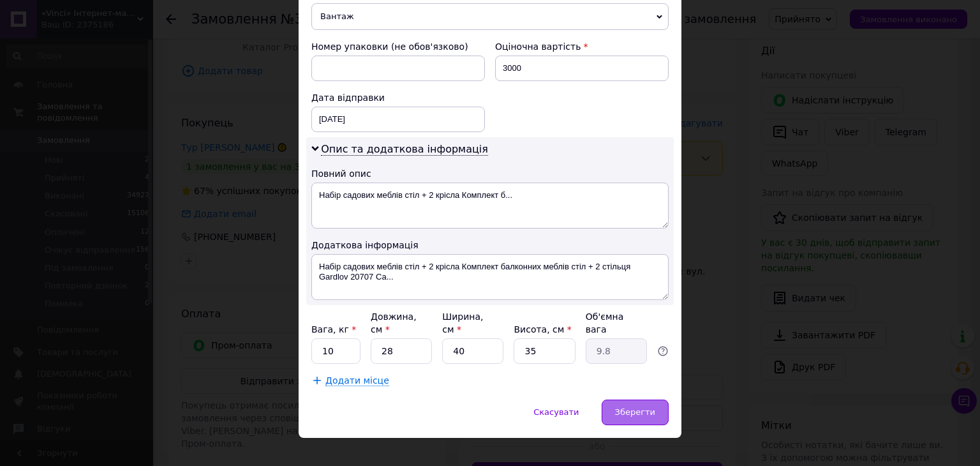 This screenshot has width=980, height=466. Describe the element at coordinates (490, 245) in the screenshot. I see `div: Додаткова інформація` at that location.